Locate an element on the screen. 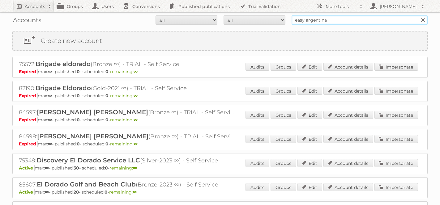  h2: 75349: (Silver-2023 ∞) - Self Service is located at coordinates (127, 161).